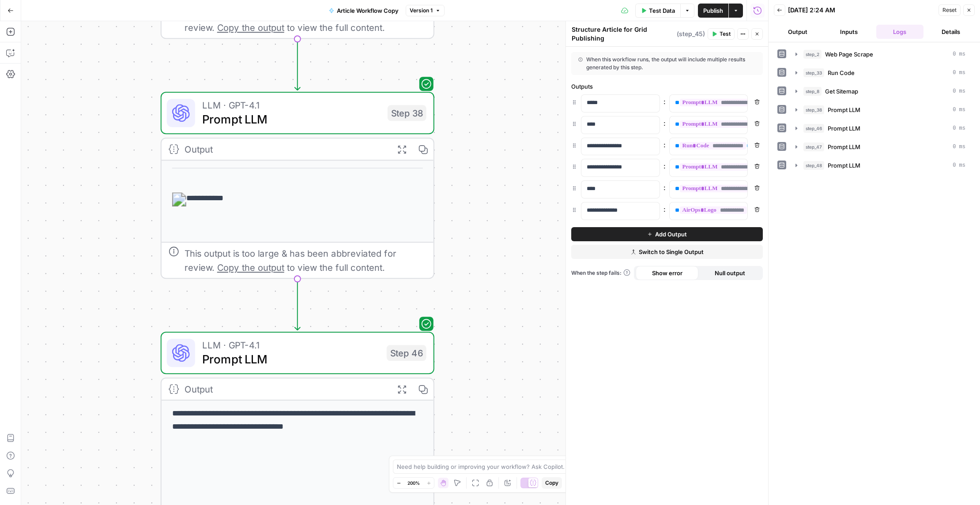 The height and width of the screenshot is (505, 980). What do you see at coordinates (367, 11) in the screenshot?
I see `span: Article Workflow Copy` at bounding box center [367, 11].